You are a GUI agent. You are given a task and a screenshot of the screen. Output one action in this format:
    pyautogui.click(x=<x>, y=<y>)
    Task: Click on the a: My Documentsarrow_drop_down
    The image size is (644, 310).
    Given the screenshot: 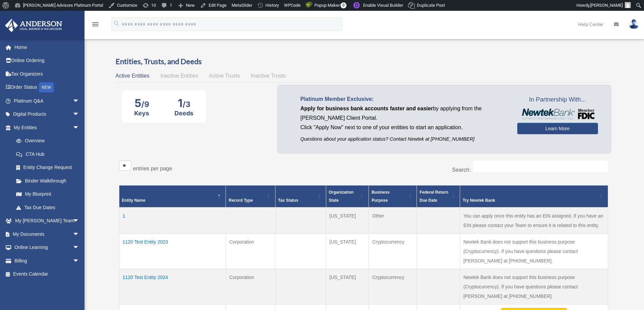 What is the action you would take?
    pyautogui.click(x=47, y=234)
    